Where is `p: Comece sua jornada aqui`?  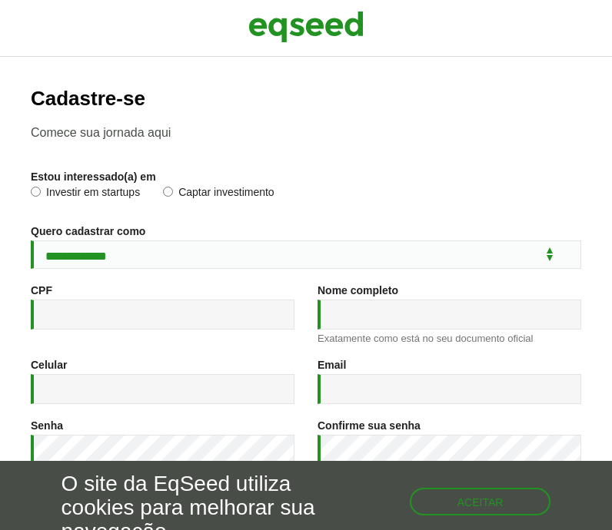 p: Comece sua jornada aqui is located at coordinates (306, 132).